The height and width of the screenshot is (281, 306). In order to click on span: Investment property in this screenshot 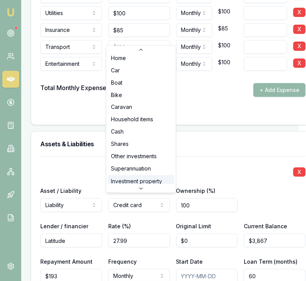, I will do `click(136, 181)`.